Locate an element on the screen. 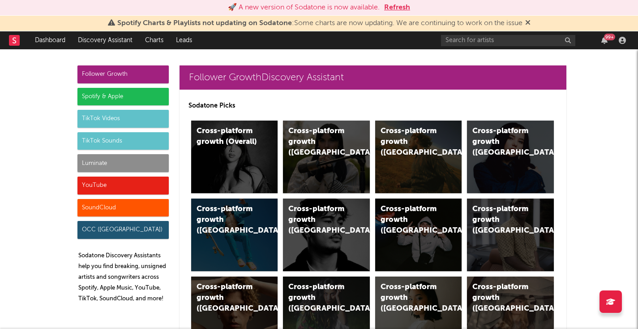 This screenshot has height=329, width=638. div: Luminate is located at coordinates (123, 163).